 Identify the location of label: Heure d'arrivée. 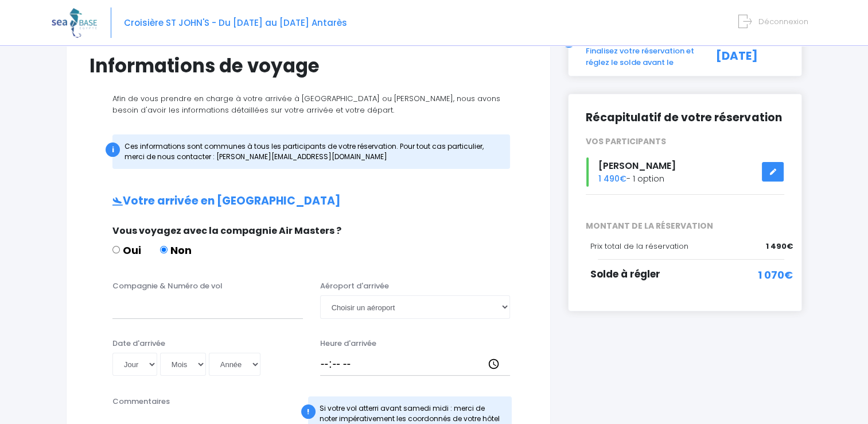
(348, 344).